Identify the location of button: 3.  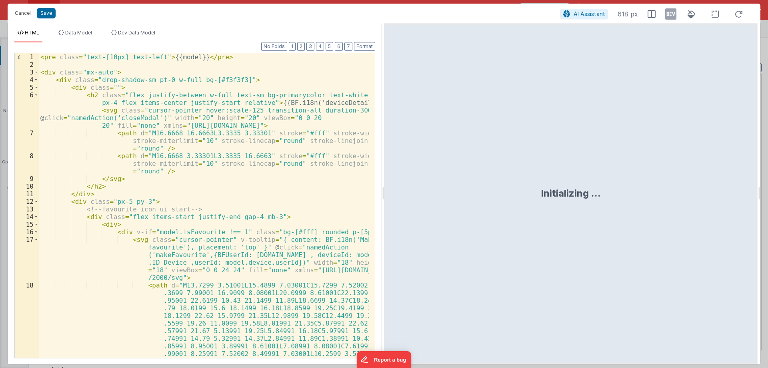
(311, 46).